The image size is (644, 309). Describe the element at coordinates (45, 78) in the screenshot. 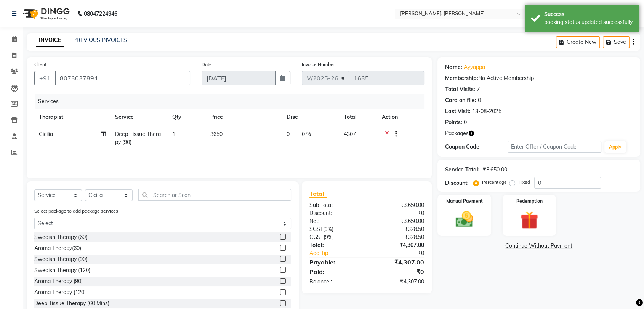

I see `button: +91` at that location.